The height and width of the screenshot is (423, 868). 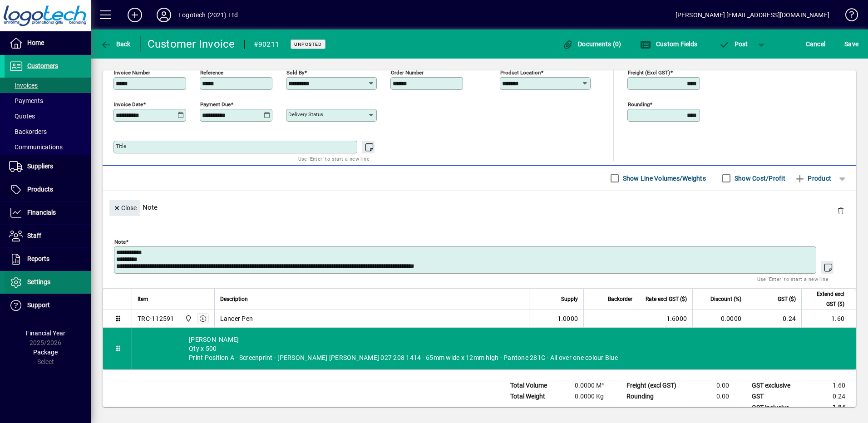 I want to click on button: Save, so click(x=851, y=44).